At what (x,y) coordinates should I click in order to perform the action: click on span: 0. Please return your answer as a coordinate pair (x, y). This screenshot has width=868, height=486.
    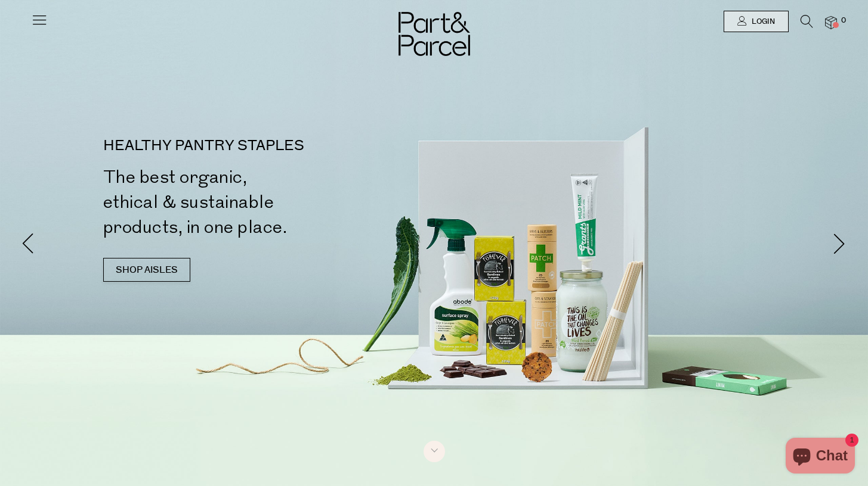
    Looking at the image, I should click on (843, 21).